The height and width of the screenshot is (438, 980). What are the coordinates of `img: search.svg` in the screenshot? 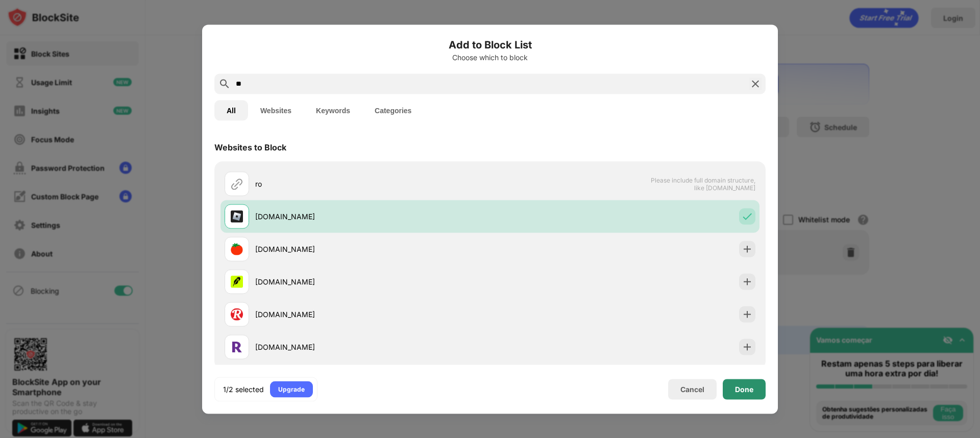 It's located at (225, 84).